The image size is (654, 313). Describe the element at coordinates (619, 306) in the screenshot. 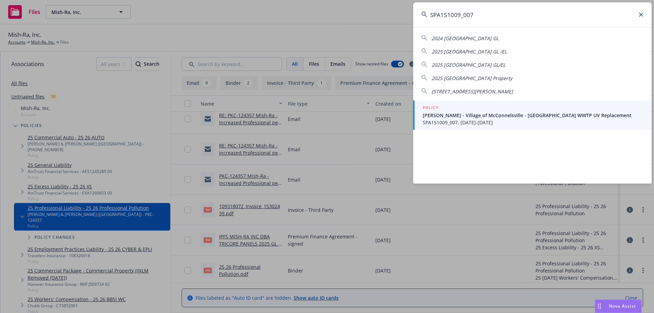

I see `button: Nova Assist` at that location.